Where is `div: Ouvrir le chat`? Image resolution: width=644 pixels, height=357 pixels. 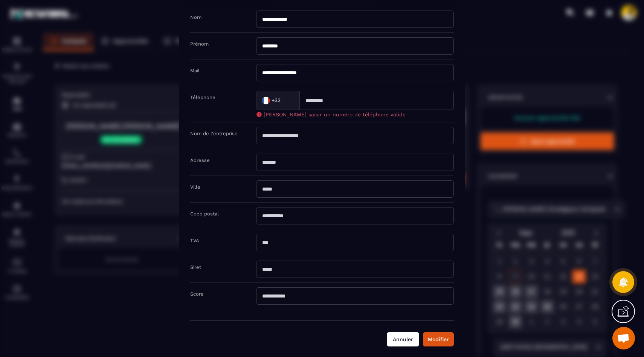 div: Ouvrir le chat is located at coordinates (624, 338).